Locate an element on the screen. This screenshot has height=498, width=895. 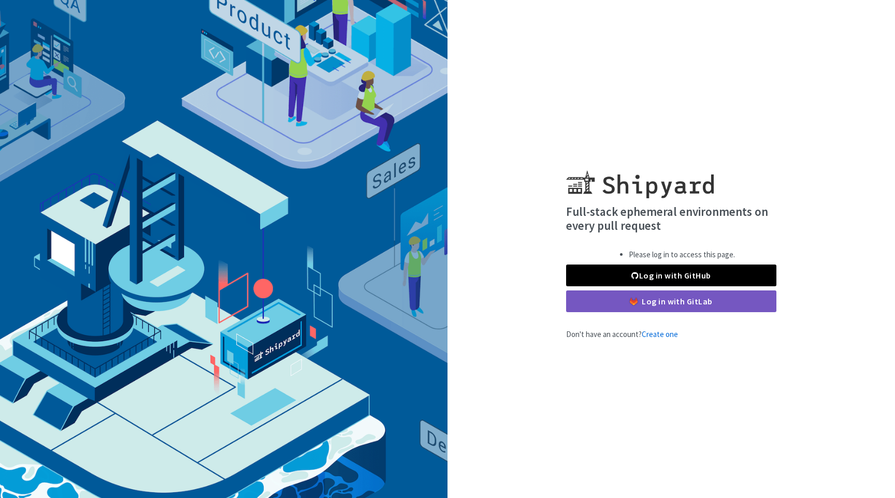
span: Don't have an account? is located at coordinates (622, 334).